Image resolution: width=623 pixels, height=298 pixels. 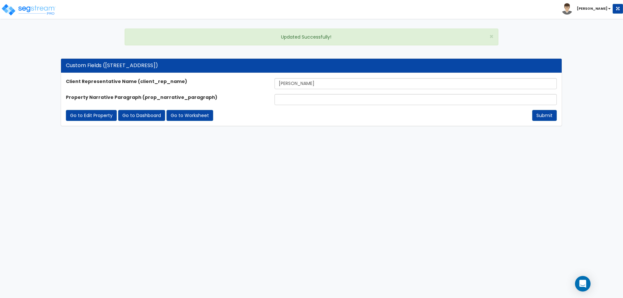 What do you see at coordinates (544, 115) in the screenshot?
I see `button: Submit` at bounding box center [544, 115].